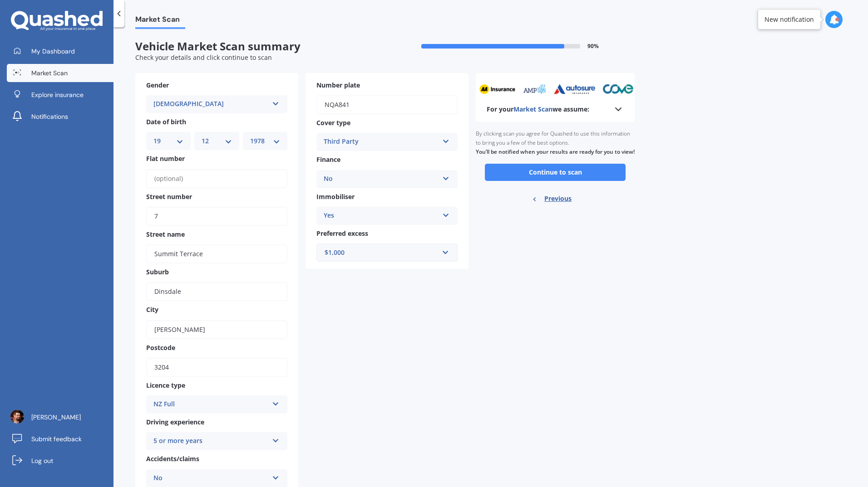 This screenshot has height=487, width=868. Describe the element at coordinates (333, 123) in the screenshot. I see `span: Cover type` at that location.